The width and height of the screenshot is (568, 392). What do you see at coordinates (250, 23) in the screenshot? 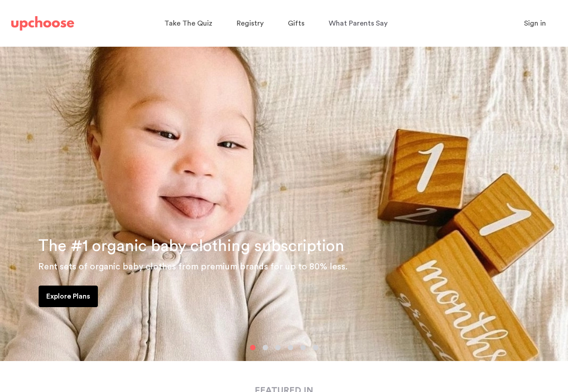
I see `span: Registry` at bounding box center [250, 23].